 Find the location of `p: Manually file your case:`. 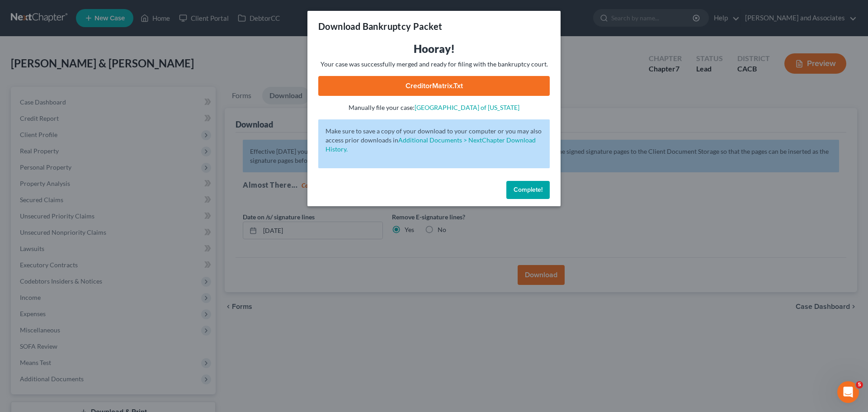

p: Manually file your case: is located at coordinates (434, 108).